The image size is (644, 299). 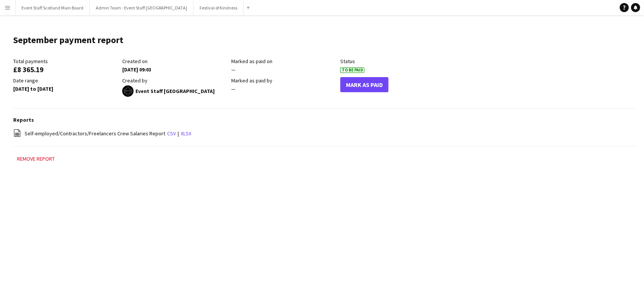 I want to click on span: To Be Paid, so click(x=353, y=70).